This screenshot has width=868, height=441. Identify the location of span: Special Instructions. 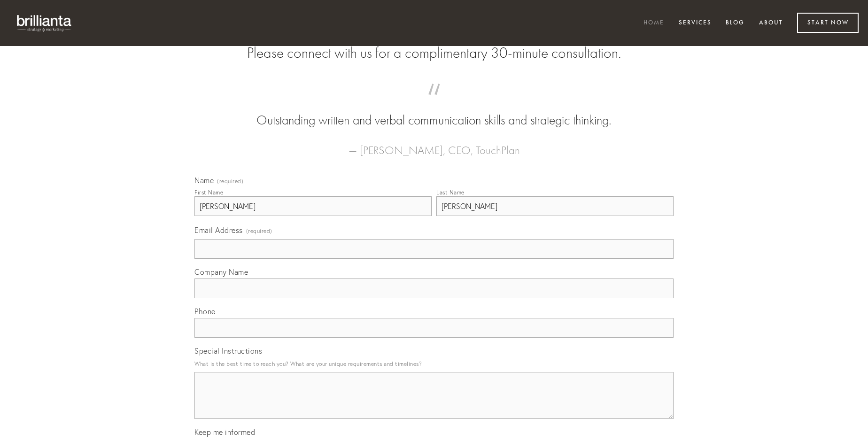
(228, 351).